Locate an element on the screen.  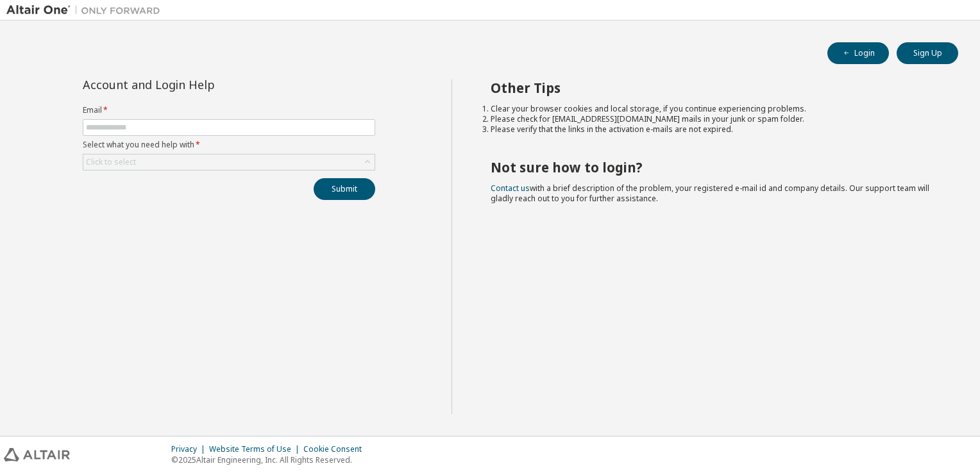
h2: Other Tips is located at coordinates (713, 88).